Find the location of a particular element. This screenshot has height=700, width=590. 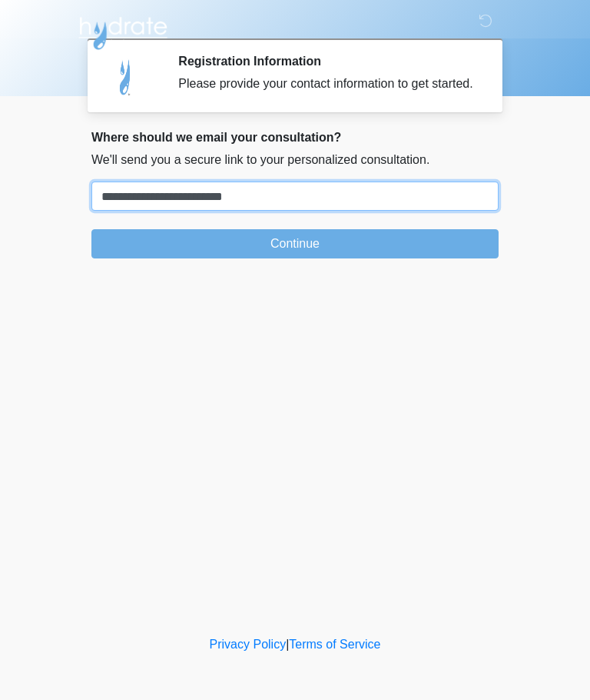

p: We'll send you a secure link to your personalized consultation. is located at coordinates (295, 160).